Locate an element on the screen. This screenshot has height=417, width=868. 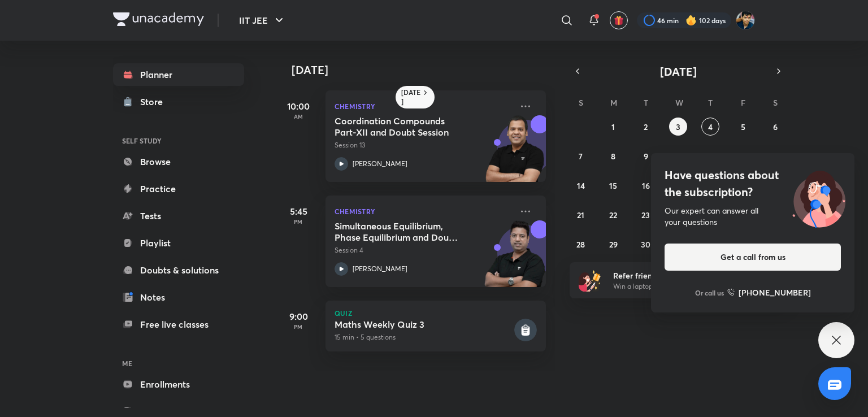
button: avatar is located at coordinates (619, 21).